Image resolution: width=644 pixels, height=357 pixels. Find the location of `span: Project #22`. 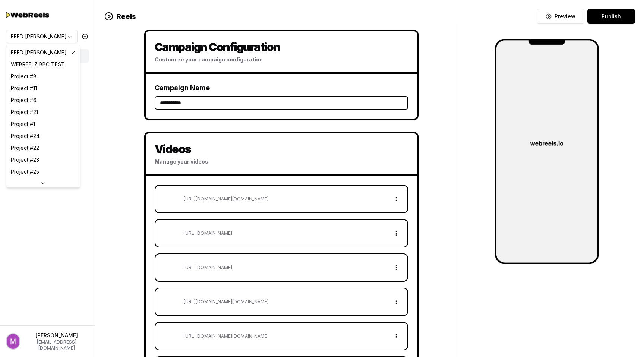

span: Project #22 is located at coordinates (25, 148).